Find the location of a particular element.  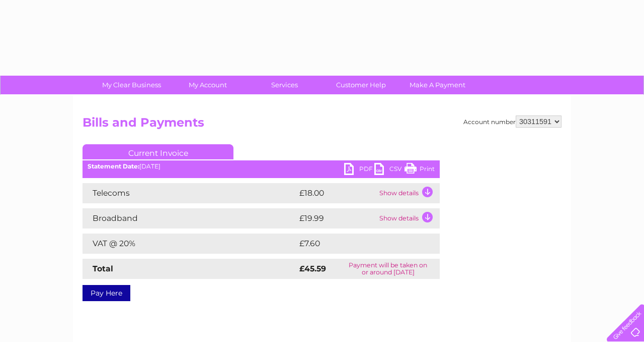

h2: Bills and Payments is located at coordinates (322, 125).